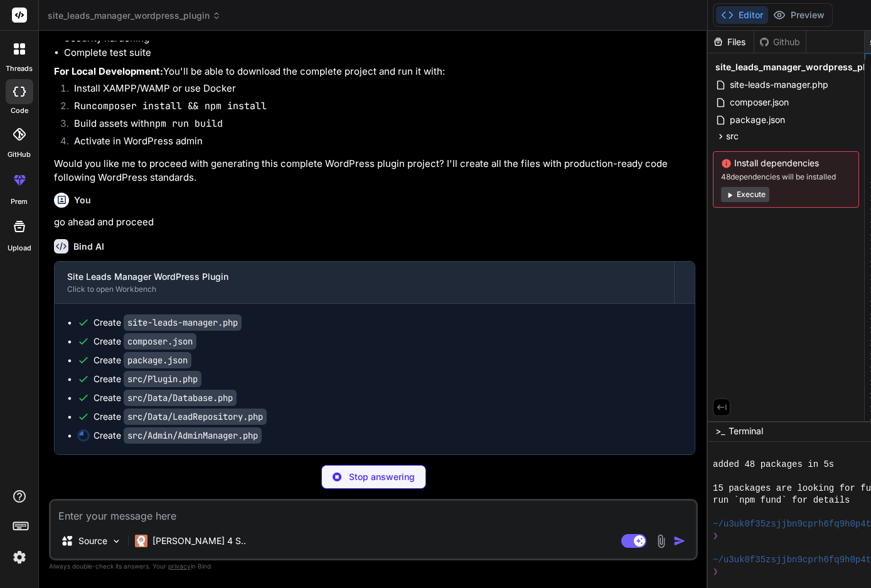  I want to click on button: Execute, so click(745, 195).